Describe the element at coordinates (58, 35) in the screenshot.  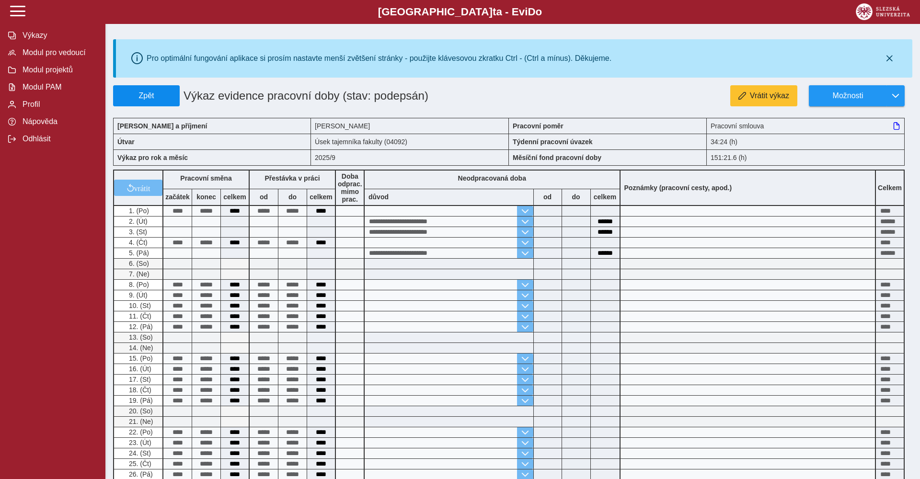
I see `span: Výkazy` at that location.